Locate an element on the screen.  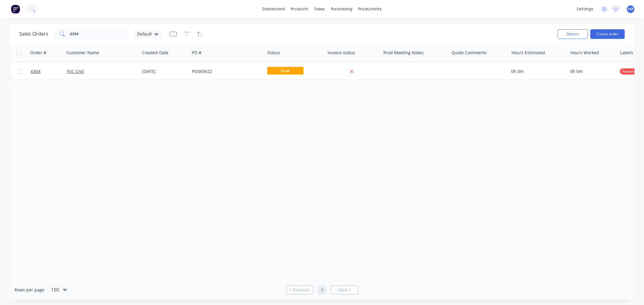
h1: Sales Orders is located at coordinates (34, 34).